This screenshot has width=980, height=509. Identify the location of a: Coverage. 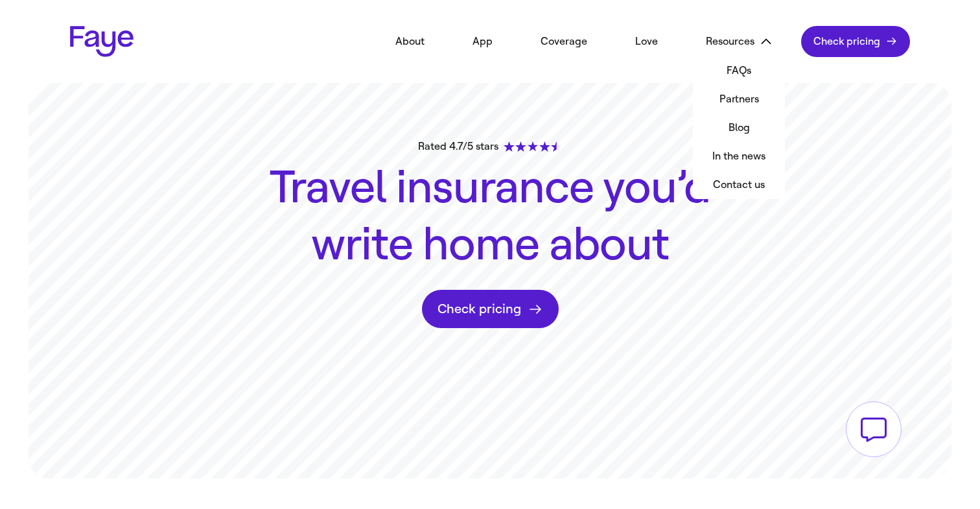
(564, 42).